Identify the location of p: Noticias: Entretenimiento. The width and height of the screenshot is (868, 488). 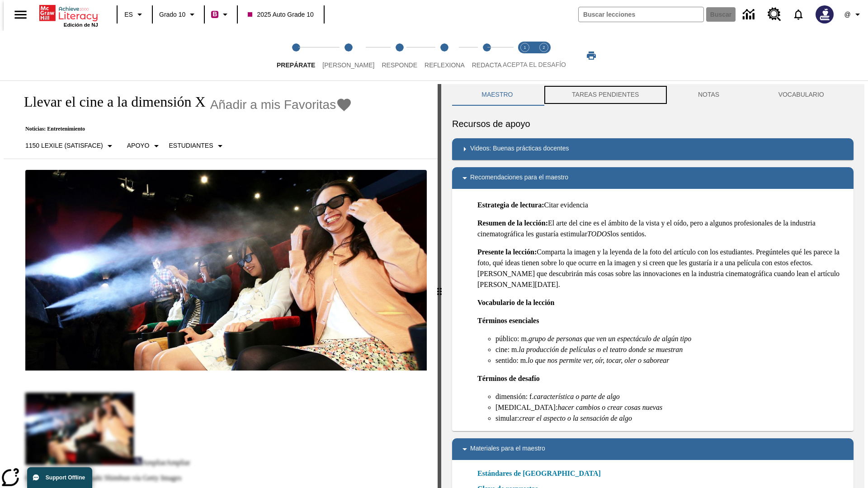
(183, 129).